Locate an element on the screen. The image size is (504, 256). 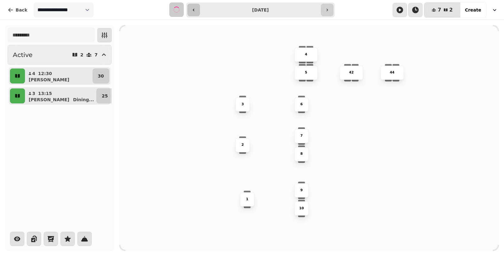
p: Dining ... is located at coordinates (83, 100).